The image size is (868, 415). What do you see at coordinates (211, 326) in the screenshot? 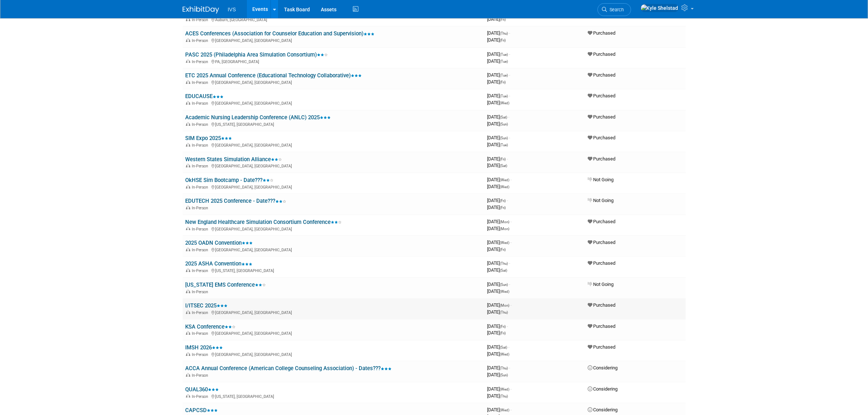
I see `a: KSA Conference` at bounding box center [211, 326].